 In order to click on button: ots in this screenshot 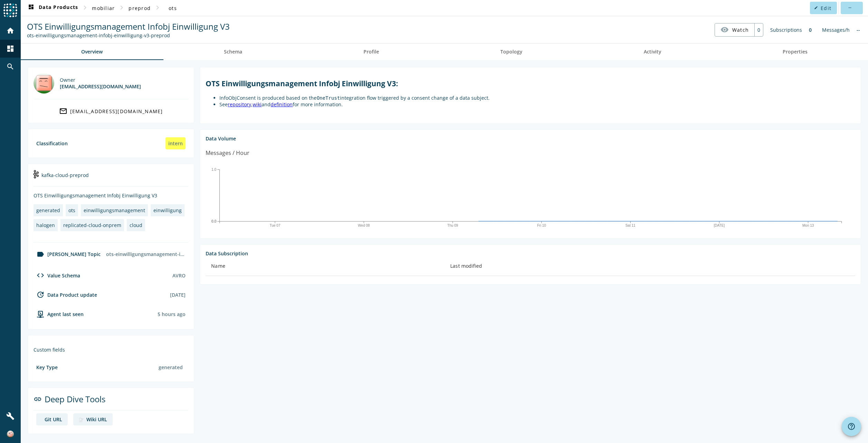, I will do `click(173, 8)`.